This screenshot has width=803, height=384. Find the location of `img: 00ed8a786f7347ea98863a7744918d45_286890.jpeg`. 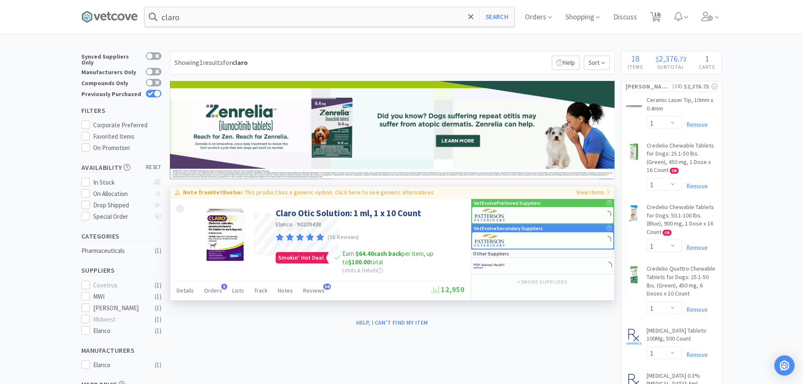

img: 00ed8a786f7347ea98863a7744918d45_286890.jpeg is located at coordinates (634, 213).